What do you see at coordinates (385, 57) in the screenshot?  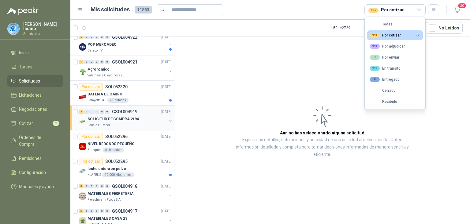 I see `div: Por enviar` at bounding box center [385, 57].